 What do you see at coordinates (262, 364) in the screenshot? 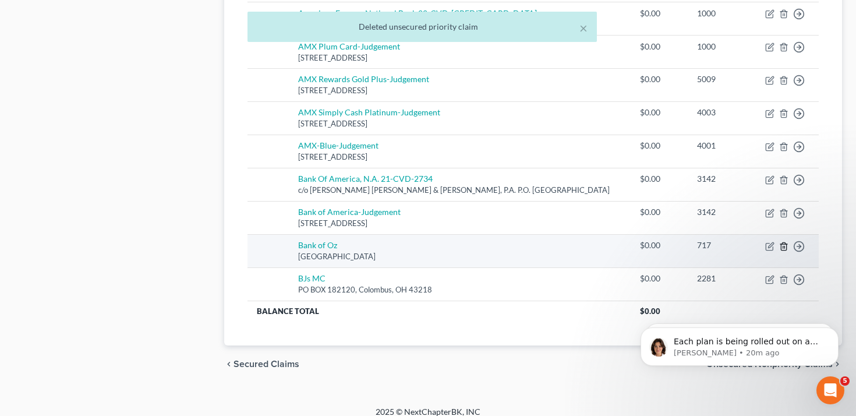
I see `button: chevron_left Secured Claims` at bounding box center [262, 364].